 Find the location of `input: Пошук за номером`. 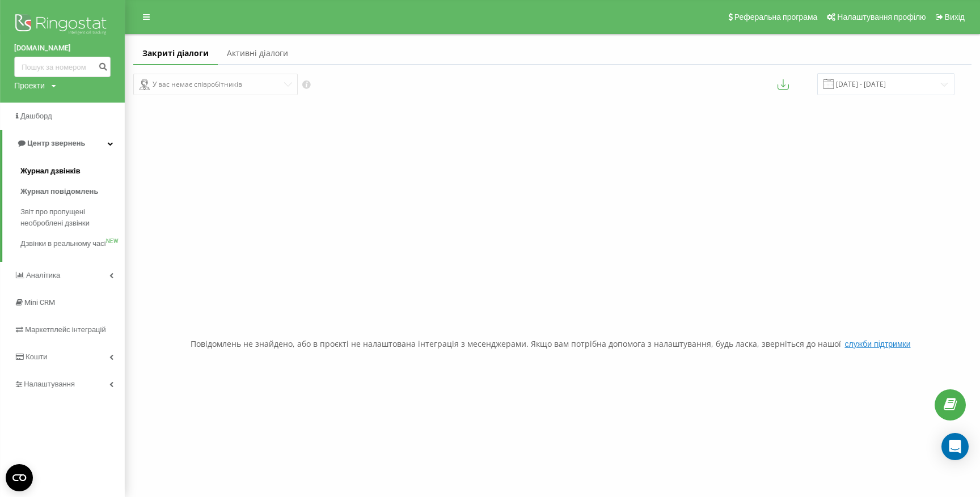

input: Пошук за номером is located at coordinates (63, 67).